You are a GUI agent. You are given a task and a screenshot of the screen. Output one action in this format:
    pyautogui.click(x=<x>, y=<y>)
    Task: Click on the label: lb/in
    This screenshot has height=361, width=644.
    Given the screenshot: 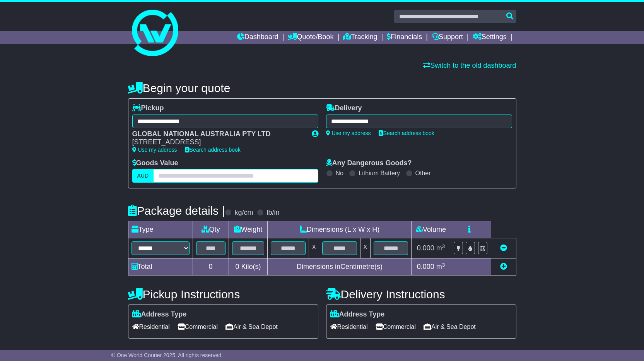 What is the action you would take?
    pyautogui.click(x=273, y=213)
    